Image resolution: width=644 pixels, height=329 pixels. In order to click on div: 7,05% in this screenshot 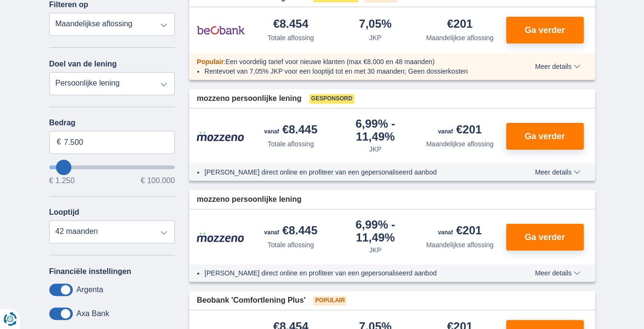, I will do `click(375, 24)`.